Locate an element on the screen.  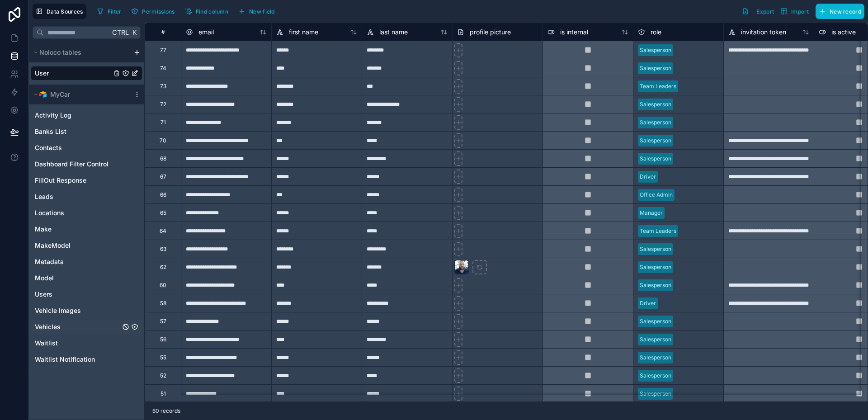
a: Permissions is located at coordinates (155, 11).